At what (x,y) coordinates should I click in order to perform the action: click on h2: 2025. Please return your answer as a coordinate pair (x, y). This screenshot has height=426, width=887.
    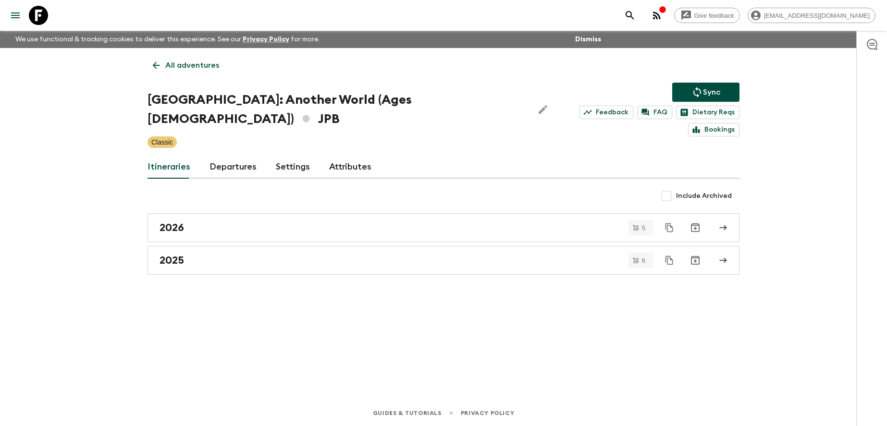
    Looking at the image, I should click on (172, 260).